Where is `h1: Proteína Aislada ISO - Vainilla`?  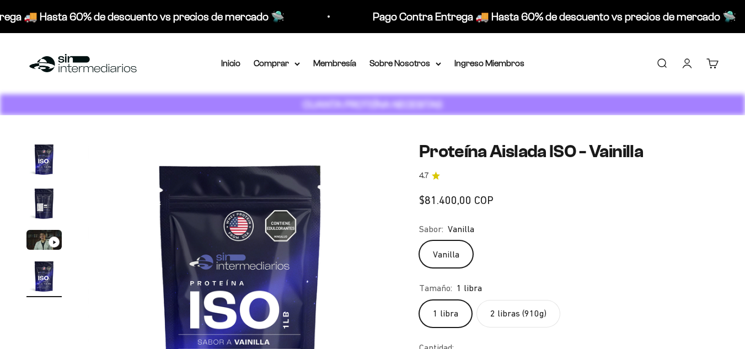 h1: Proteína Aislada ISO - Vainilla is located at coordinates (569, 151).